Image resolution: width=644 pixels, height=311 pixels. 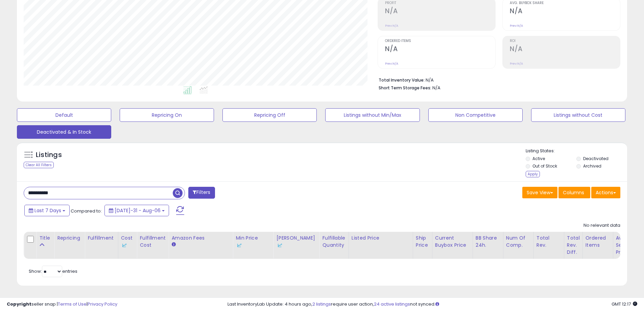 What do you see at coordinates (440, 3) in the screenshot?
I see `span: Profit` at bounding box center [440, 3].